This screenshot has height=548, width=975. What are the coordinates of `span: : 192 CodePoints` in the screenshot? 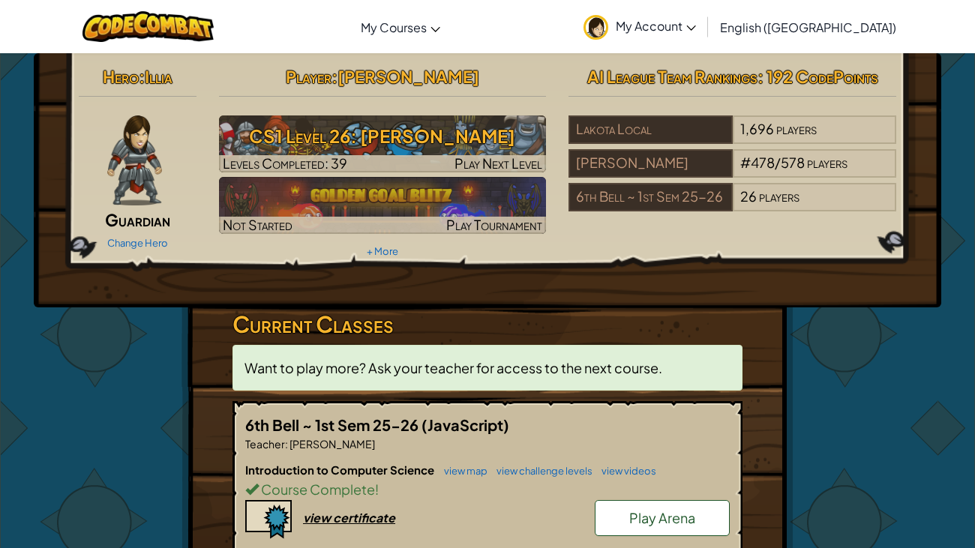 It's located at (817, 76).